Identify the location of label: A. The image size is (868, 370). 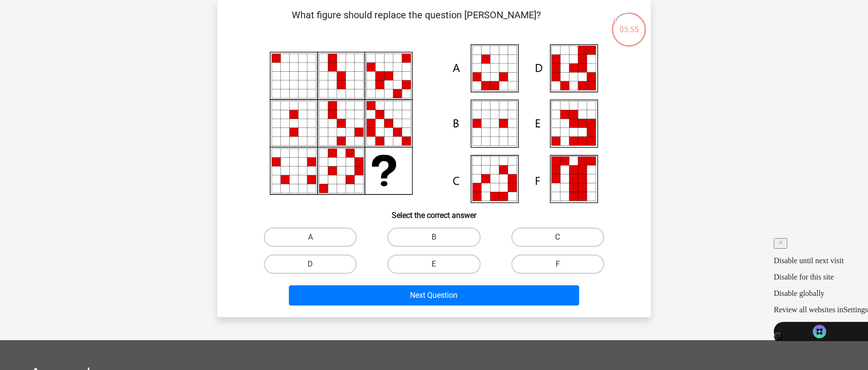
(310, 237).